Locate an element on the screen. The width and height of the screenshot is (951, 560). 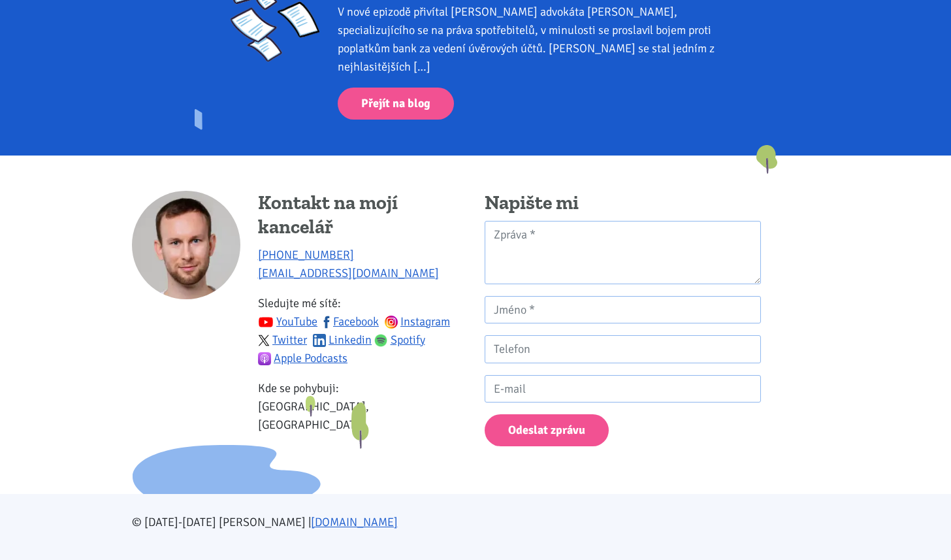
a: YouTube is located at coordinates (288, 322).